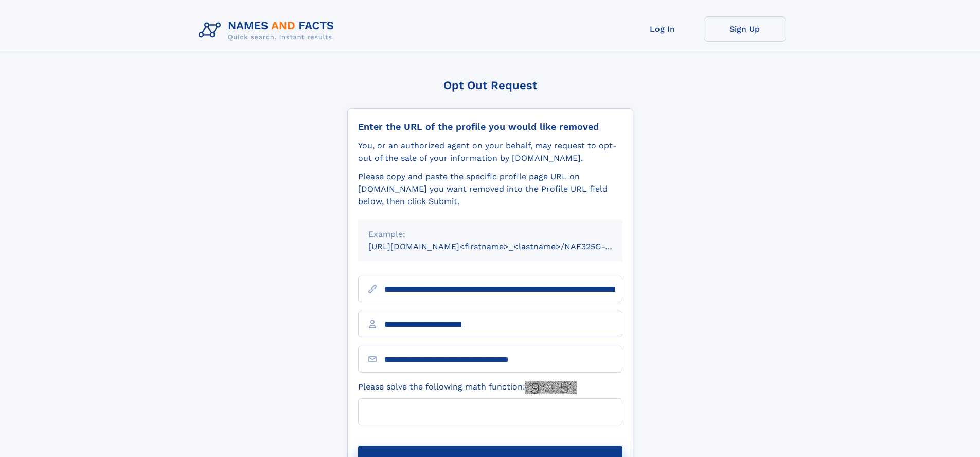 The width and height of the screenshot is (980, 457). What do you see at coordinates (490, 85) in the screenshot?
I see `div: Opt Out Request` at bounding box center [490, 85].